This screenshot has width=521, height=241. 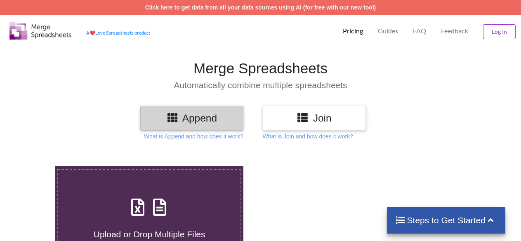 What do you see at coordinates (92, 33) in the screenshot?
I see `span: heart` at bounding box center [92, 33].